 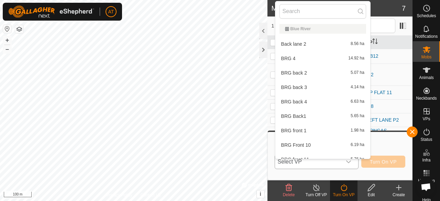 I want to click on span: BRG Front 10, so click(x=296, y=145).